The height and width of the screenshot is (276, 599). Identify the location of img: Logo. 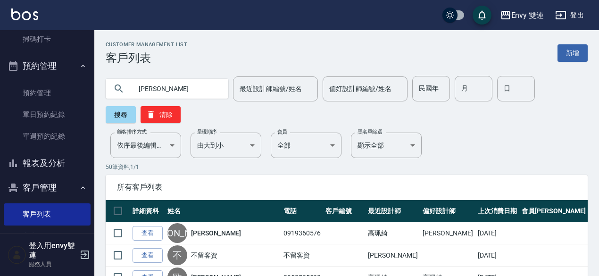
(25, 14).